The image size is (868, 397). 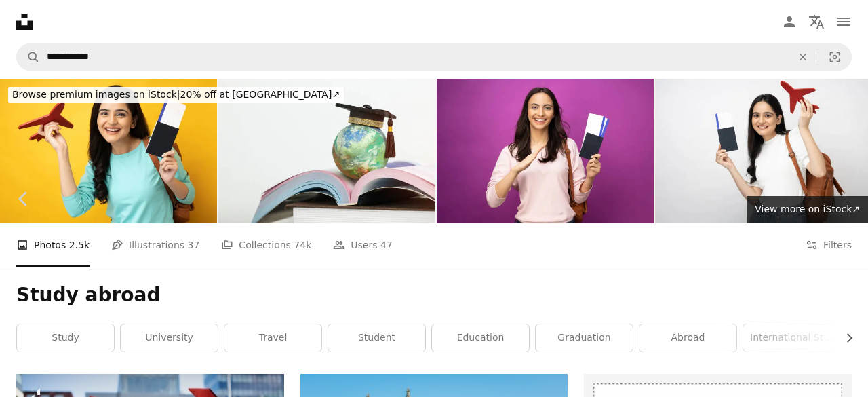 What do you see at coordinates (156, 245) in the screenshot?
I see `a: Illustrations 37` at bounding box center [156, 245].